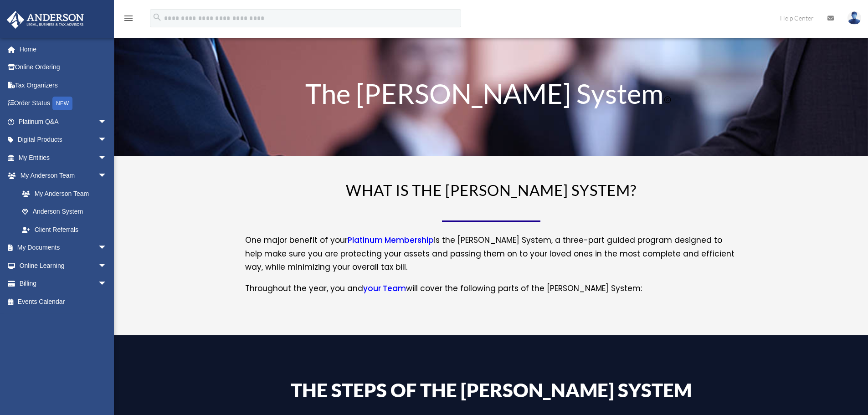 This screenshot has height=415, width=868. Describe the element at coordinates (390, 242) in the screenshot. I see `a: Platinum Membership` at that location.